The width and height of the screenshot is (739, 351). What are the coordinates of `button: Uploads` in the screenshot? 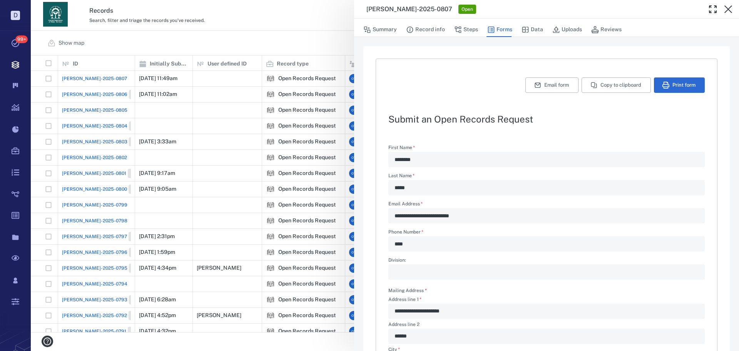 It's located at (567, 30).